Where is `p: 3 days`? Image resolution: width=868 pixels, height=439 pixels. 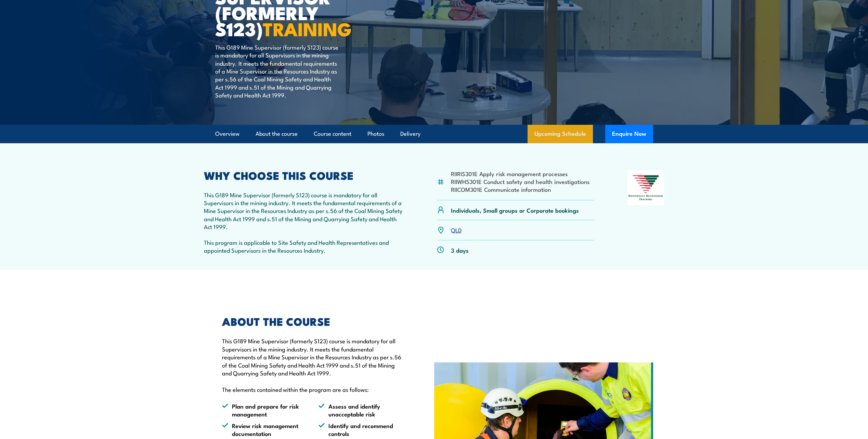 p: 3 days is located at coordinates (459, 250).